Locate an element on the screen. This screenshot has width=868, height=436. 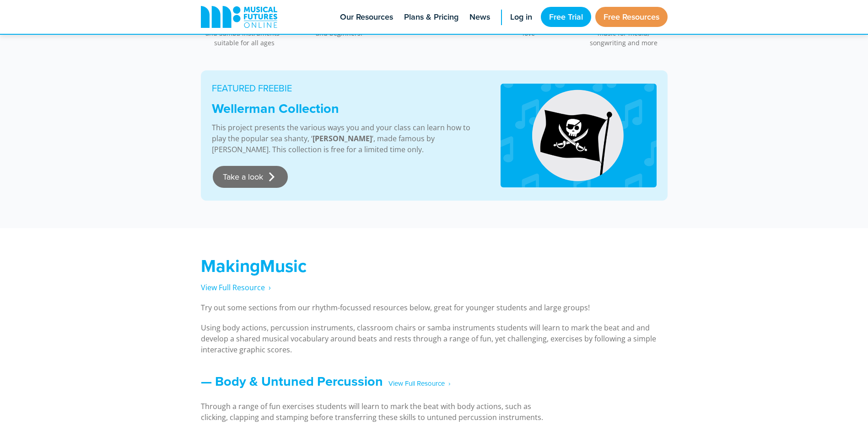
span: Our Resources is located at coordinates (366, 17).